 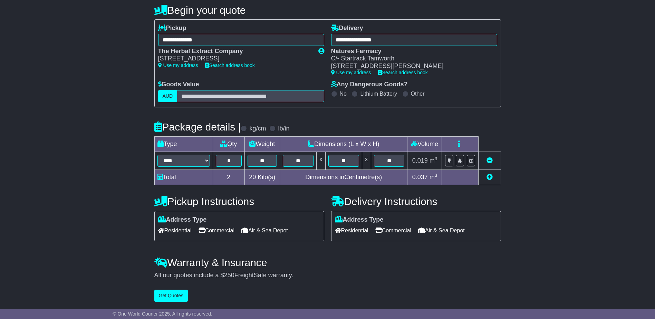 I want to click on label: kg/cm, so click(x=257, y=129).